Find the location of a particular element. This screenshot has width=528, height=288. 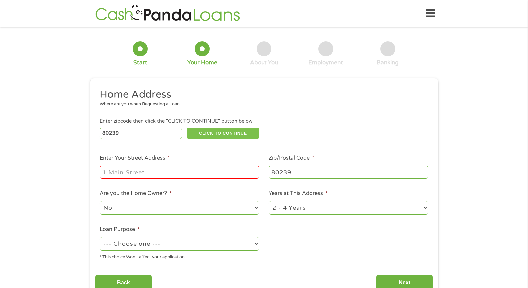

div: About You is located at coordinates (264, 63).